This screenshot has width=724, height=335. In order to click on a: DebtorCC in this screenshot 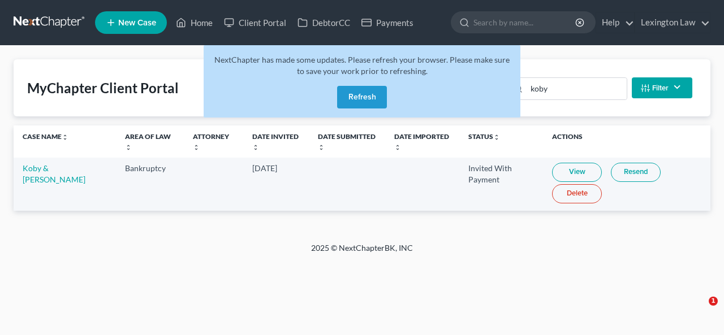, I will do `click(324, 23)`.